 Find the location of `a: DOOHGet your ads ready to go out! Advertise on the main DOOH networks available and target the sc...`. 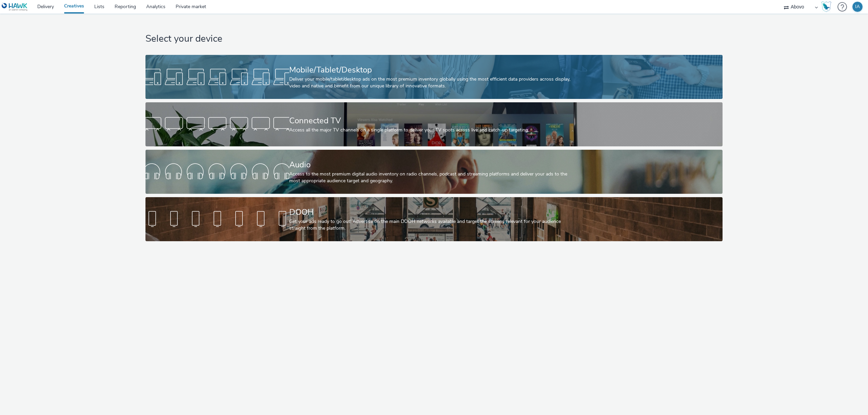

a: DOOHGet your ads ready to go out! Advertise on the main DOOH networks available and target the sc... is located at coordinates (434, 219).